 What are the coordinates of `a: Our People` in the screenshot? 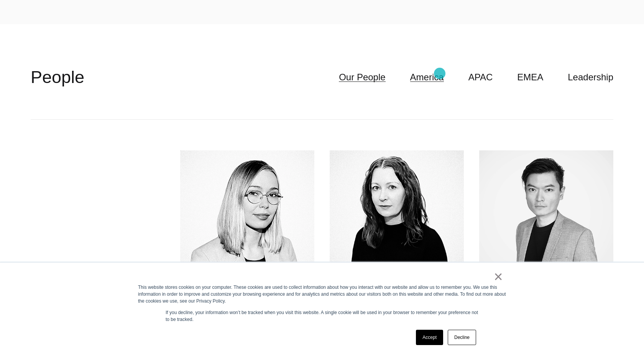 It's located at (362, 77).